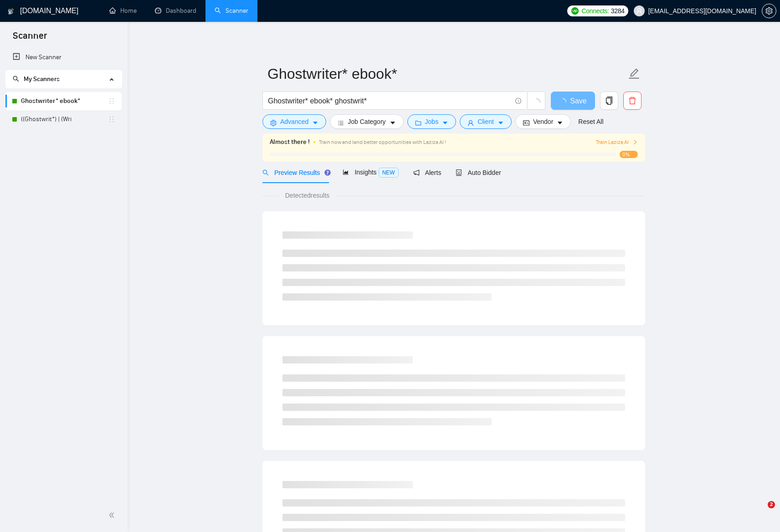  I want to click on li: Ghostwriter* ebook*, so click(63, 101).